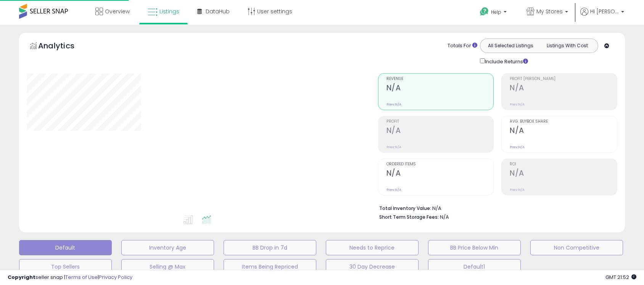 This screenshot has width=644, height=285. What do you see at coordinates (567, 46) in the screenshot?
I see `button: Listings With Cost` at bounding box center [567, 46].